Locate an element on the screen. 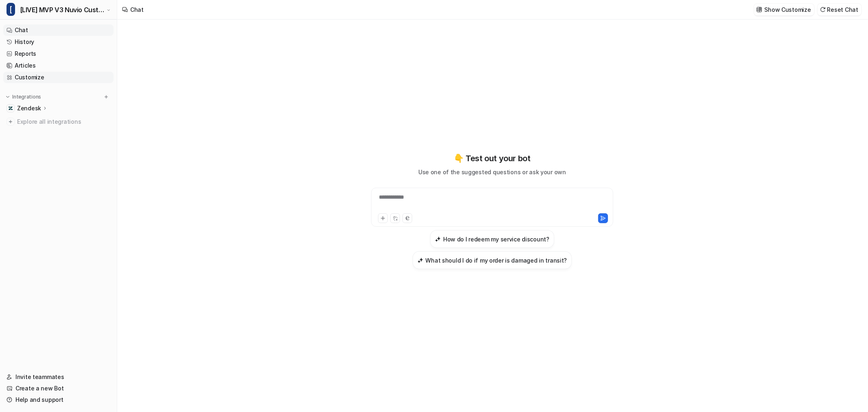 The width and height of the screenshot is (868, 412). img: explore all integrations is located at coordinates (11, 122).